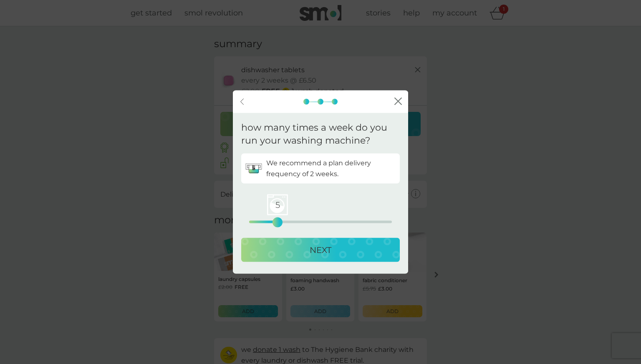  What do you see at coordinates (320, 250) in the screenshot?
I see `p: NEXT` at bounding box center [320, 250].